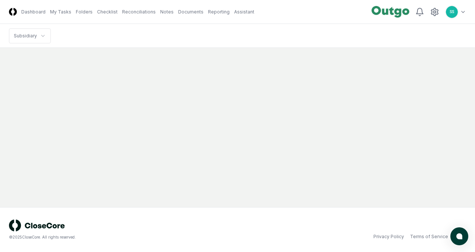 The width and height of the screenshot is (475, 252). Describe the element at coordinates (429, 236) in the screenshot. I see `a: Terms of Service` at that location.